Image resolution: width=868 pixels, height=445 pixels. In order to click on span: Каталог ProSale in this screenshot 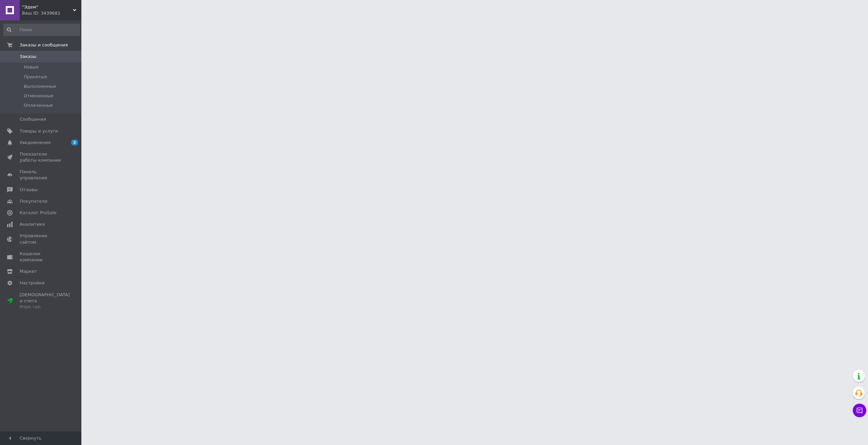, I will do `click(38, 213)`.